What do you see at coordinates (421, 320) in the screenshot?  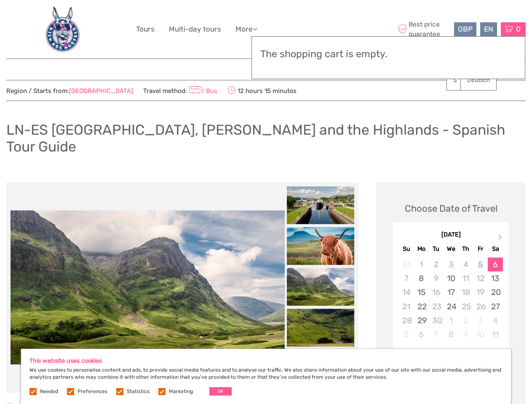 I see `div: Choose Monday, September 29th, 2025` at bounding box center [421, 320].